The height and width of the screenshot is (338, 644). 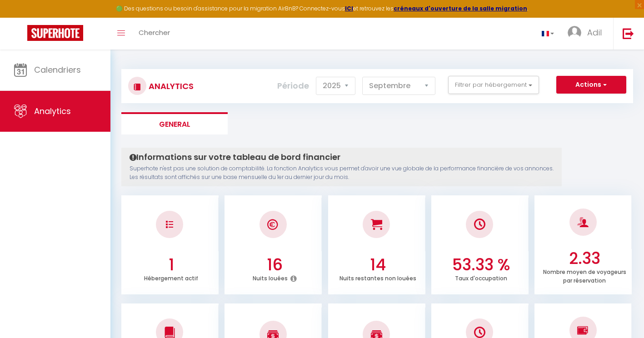 I want to click on h3: 16, so click(x=275, y=265).